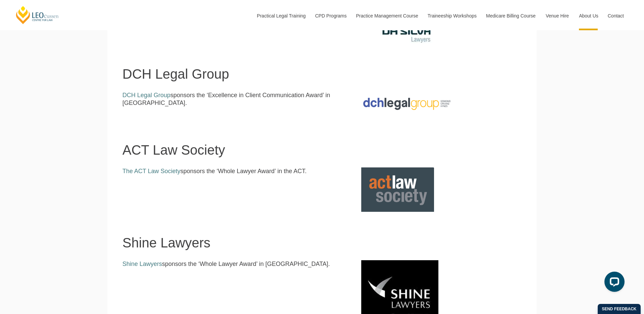  Describe the element at coordinates (387, 16) in the screenshot. I see `a: Practice Management Course` at that location.